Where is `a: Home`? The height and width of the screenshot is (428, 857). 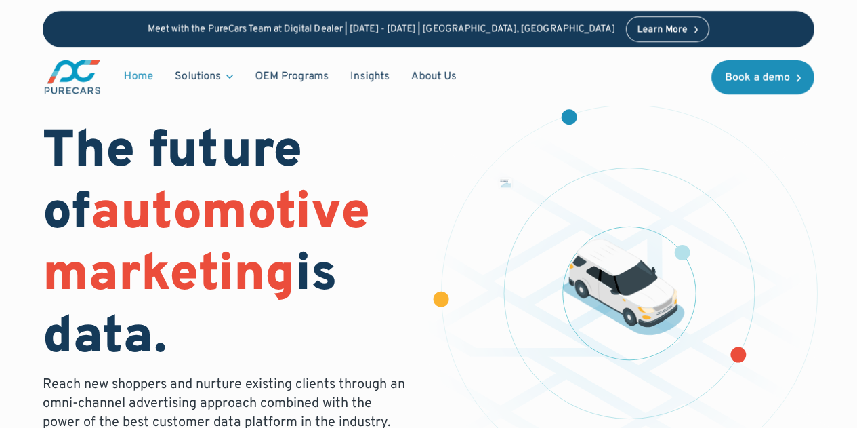 a: Home is located at coordinates (138, 77).